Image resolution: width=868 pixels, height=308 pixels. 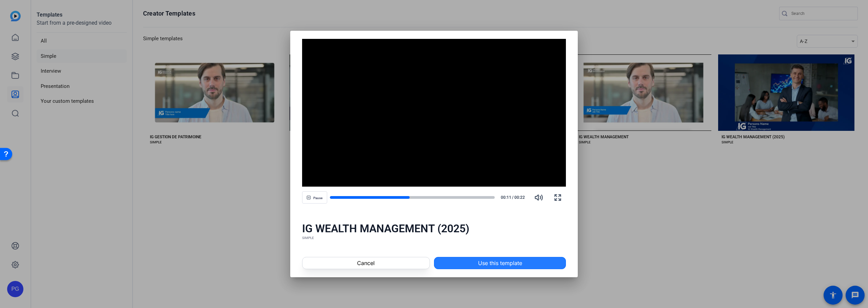 I want to click on button: Pause, so click(x=314, y=197).